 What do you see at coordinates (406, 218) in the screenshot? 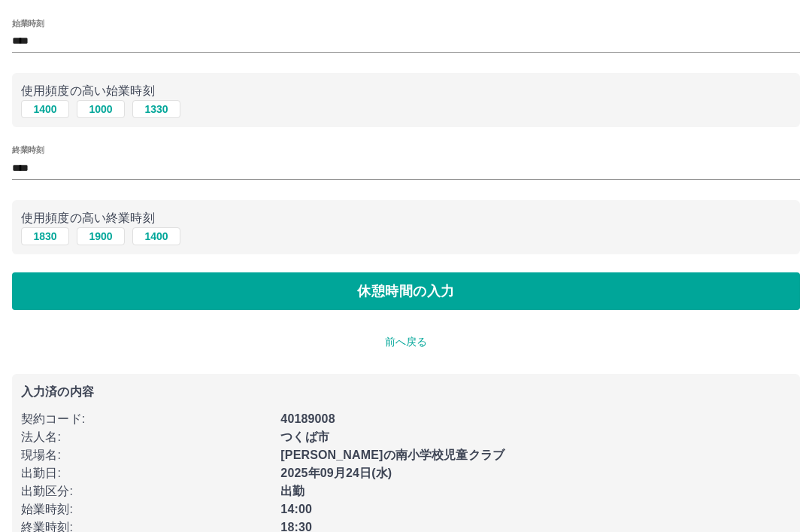
I see `p: 使用頻度の高い終業時刻` at bounding box center [406, 218].